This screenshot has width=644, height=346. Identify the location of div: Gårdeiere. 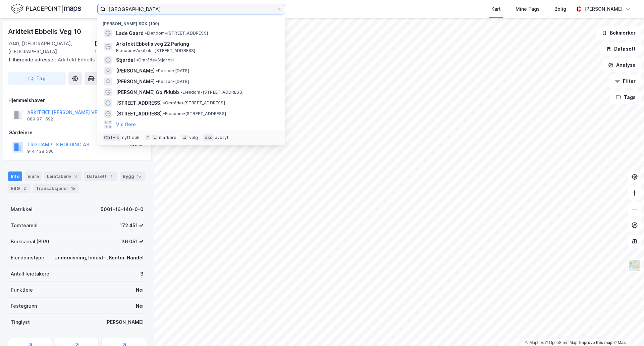
(77, 132).